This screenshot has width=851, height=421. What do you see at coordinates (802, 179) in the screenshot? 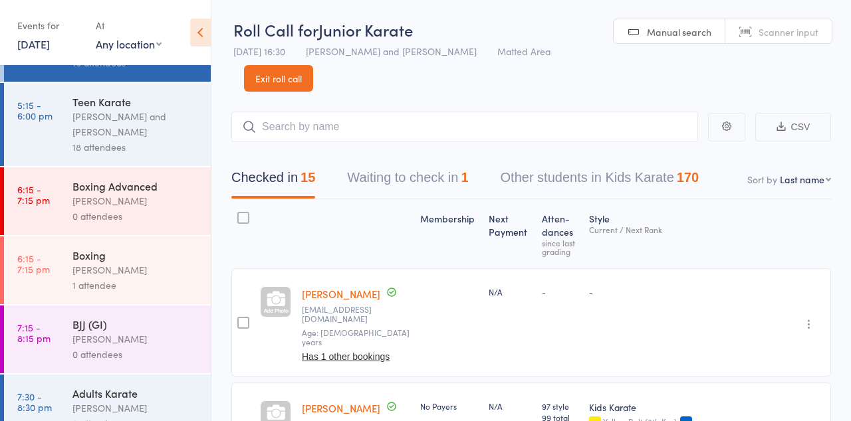
I see `div: Last name` at bounding box center [802, 179].